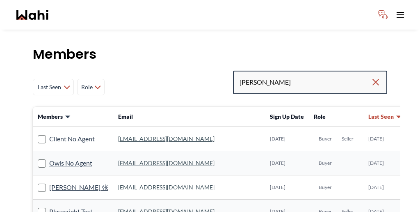  Describe the element at coordinates (72, 139) in the screenshot. I see `a: Client No Agent` at that location.